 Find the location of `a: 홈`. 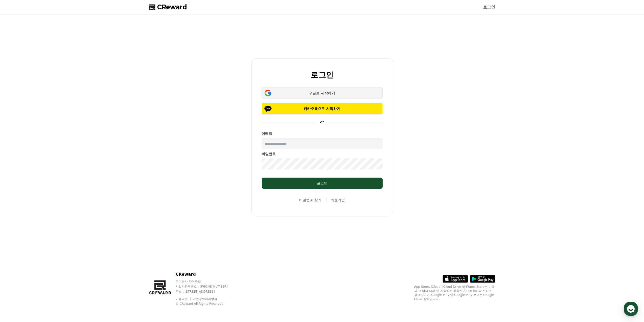

a: 홈 is located at coordinates (18, 167).